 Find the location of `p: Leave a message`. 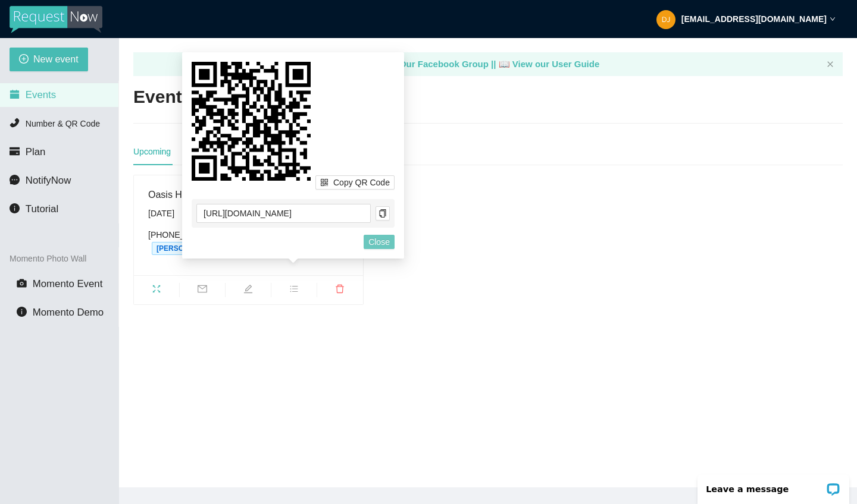

p: Leave a message is located at coordinates (76, 23).